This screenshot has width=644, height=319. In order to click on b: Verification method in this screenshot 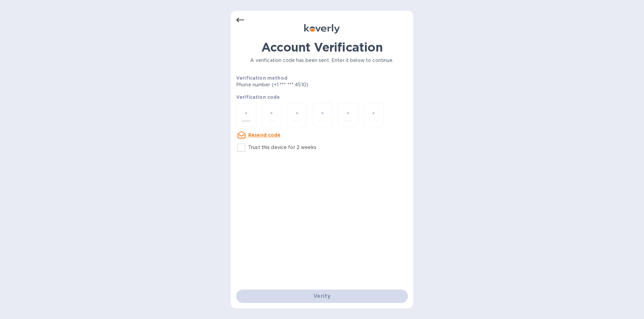, I will do `click(262, 78)`.